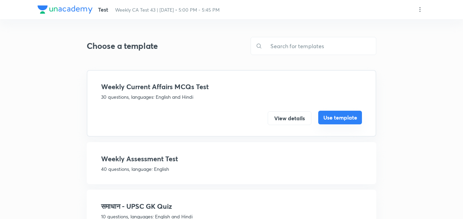 The image size is (463, 219). I want to click on button: View details, so click(290, 118).